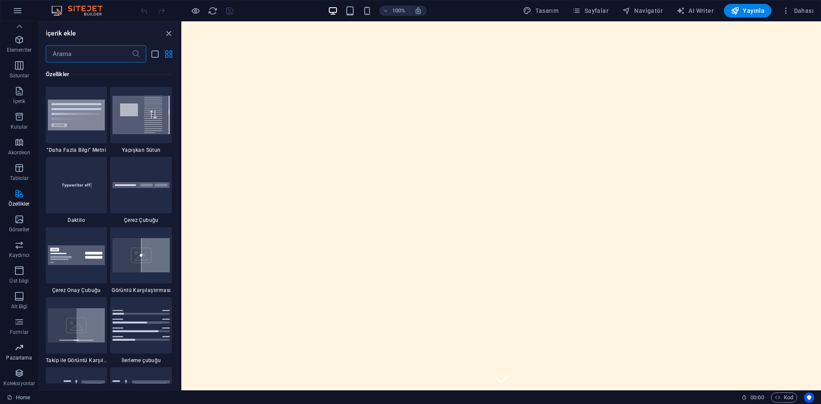 The image size is (821, 404). What do you see at coordinates (141, 331) in the screenshot?
I see `div: İlerleme çubuğu` at bounding box center [141, 331].